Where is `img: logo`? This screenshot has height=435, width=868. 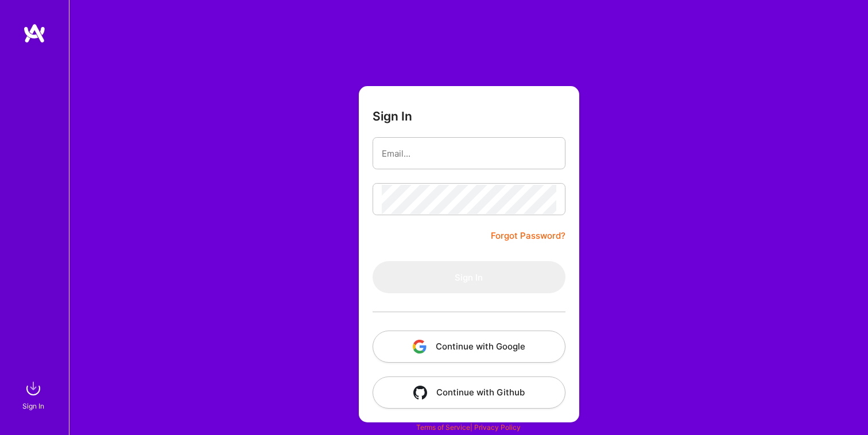 img: logo is located at coordinates (34, 33).